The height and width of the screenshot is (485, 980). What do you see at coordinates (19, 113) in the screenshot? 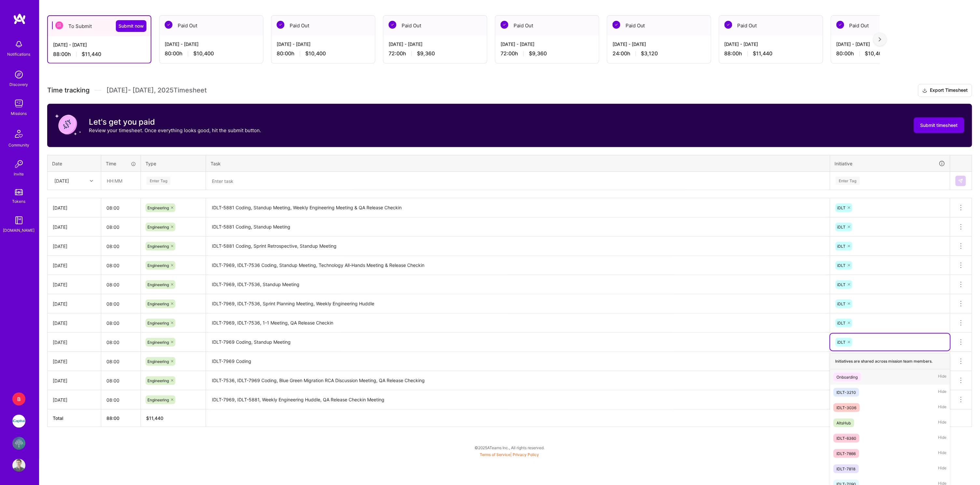
I see `div: Missions` at bounding box center [19, 113].